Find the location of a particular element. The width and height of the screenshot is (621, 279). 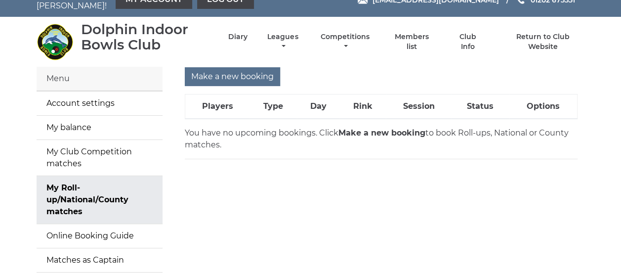

th: Options is located at coordinates (543, 107).